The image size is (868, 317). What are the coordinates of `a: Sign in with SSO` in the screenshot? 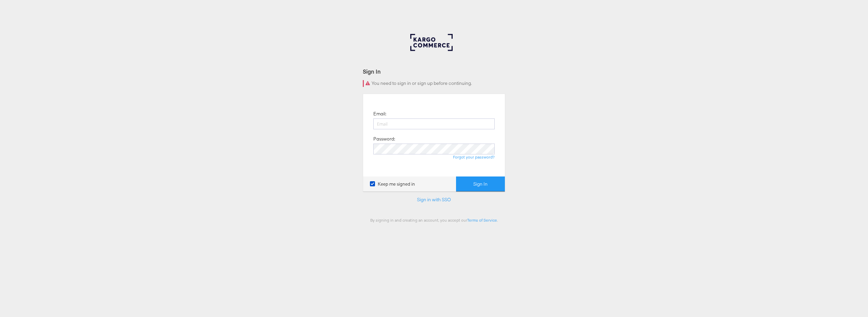 It's located at (434, 200).